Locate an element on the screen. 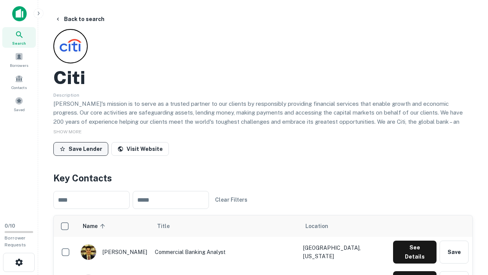  span: SHOW MORE is located at coordinates (68, 132).